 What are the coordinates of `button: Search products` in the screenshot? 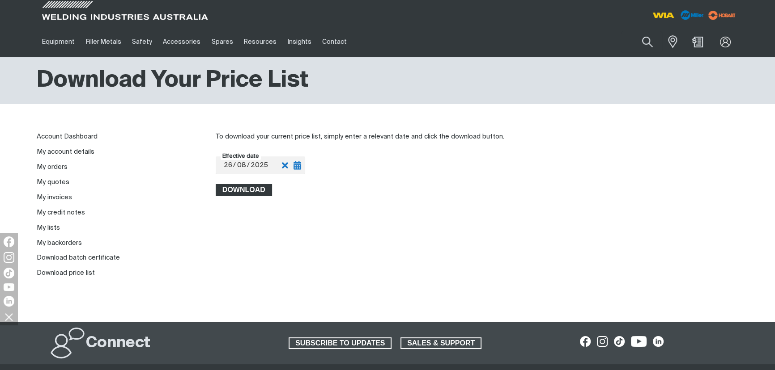 It's located at (647, 42).